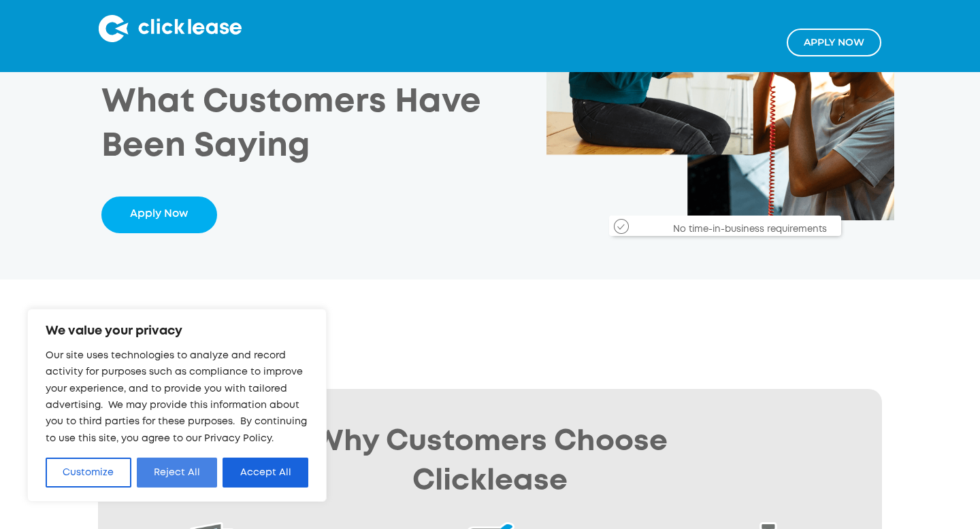 This screenshot has height=529, width=980. I want to click on a: Apply Now, so click(159, 215).